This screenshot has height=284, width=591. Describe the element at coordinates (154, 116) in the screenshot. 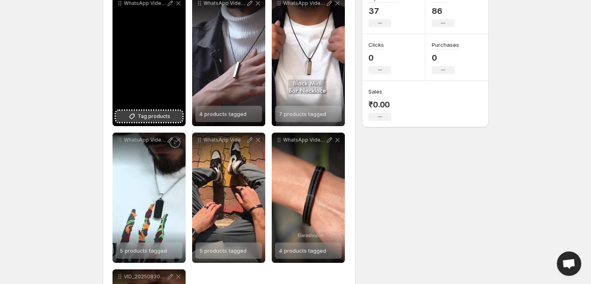

I see `span: Tag products` at that location.